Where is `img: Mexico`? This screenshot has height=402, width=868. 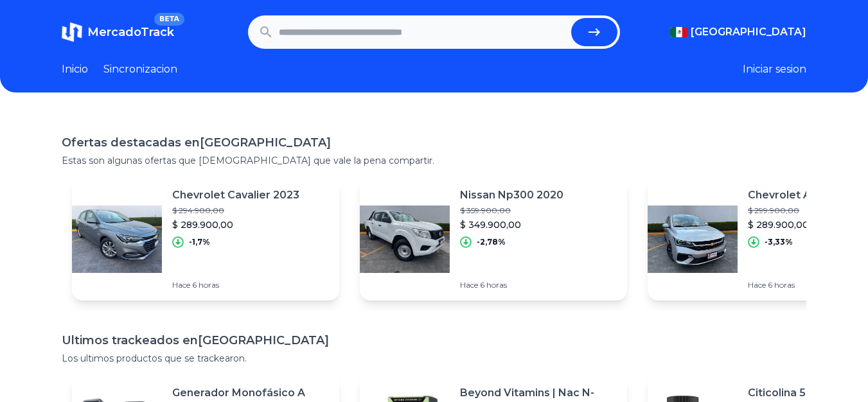
img: Mexico is located at coordinates (679, 32).